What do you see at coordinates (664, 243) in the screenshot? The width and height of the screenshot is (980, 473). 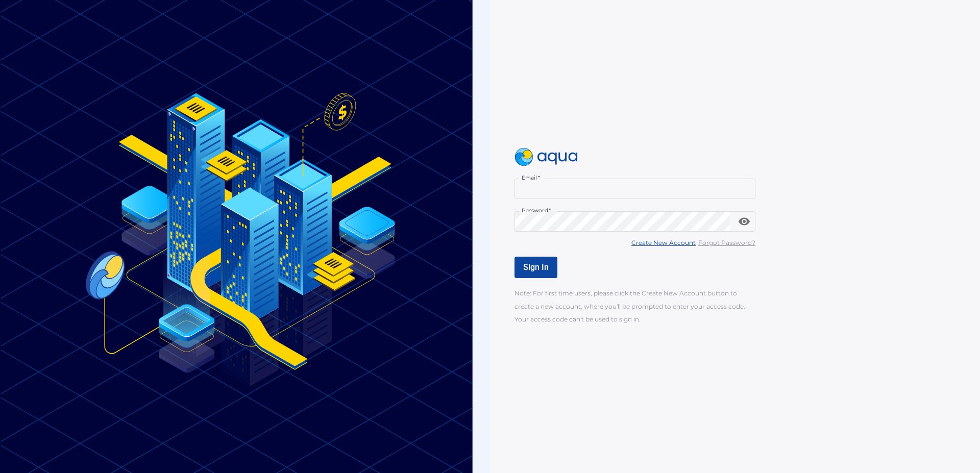 I see `u: Create New Account` at bounding box center [664, 243].